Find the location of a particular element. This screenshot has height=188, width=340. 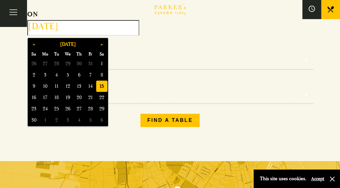

button: Accept is located at coordinates (318, 179).